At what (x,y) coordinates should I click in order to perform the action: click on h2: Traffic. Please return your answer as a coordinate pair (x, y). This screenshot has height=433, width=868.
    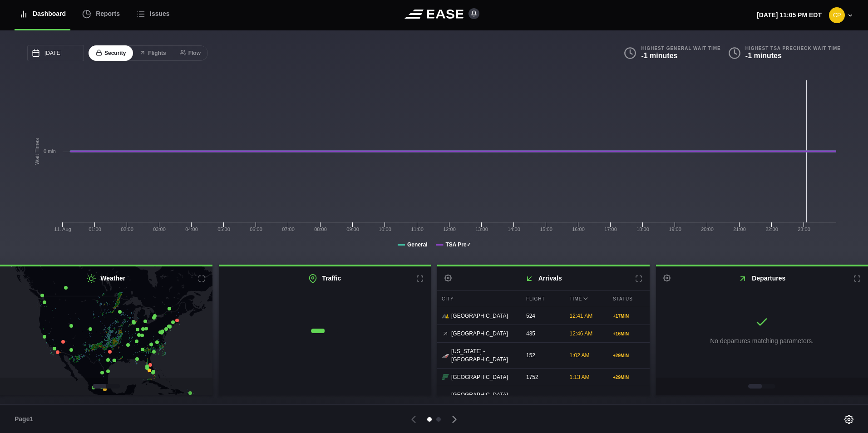
    Looking at the image, I should click on (325, 278).